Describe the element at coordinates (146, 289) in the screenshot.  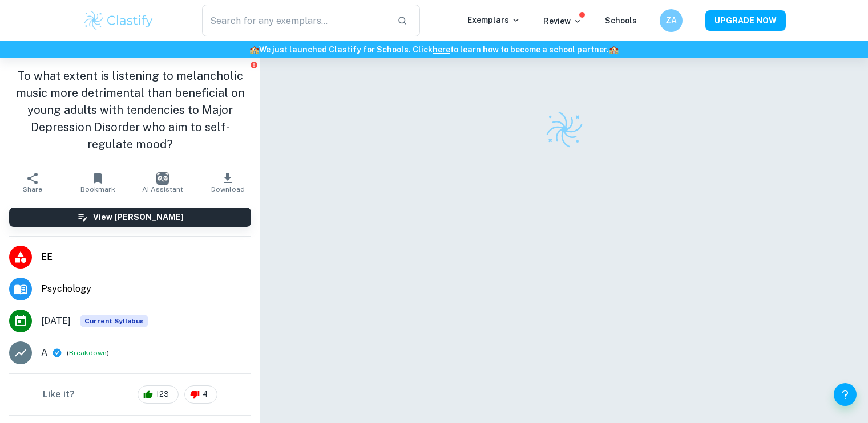
I see `span: Psychology` at that location.